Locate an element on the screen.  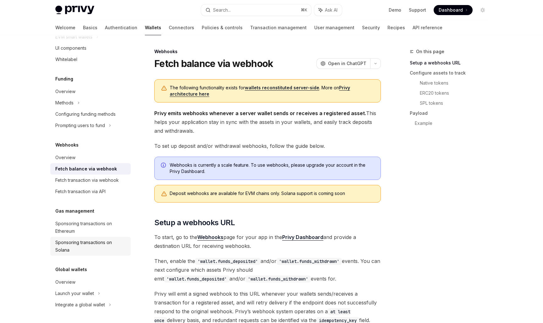
div: Prompting users to fund is located at coordinates (80, 125).